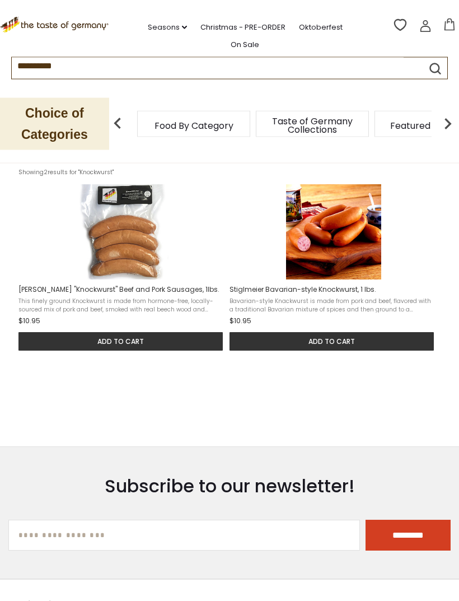 This screenshot has width=459, height=601. What do you see at coordinates (123, 232) in the screenshot?
I see `img: Binkert's "Knockwurst" Beef and Pork Sausages, 1lbs.` at bounding box center [123, 232].